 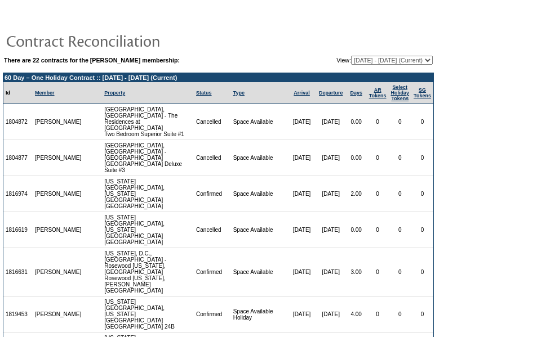 I want to click on a: Arrival, so click(x=301, y=93).